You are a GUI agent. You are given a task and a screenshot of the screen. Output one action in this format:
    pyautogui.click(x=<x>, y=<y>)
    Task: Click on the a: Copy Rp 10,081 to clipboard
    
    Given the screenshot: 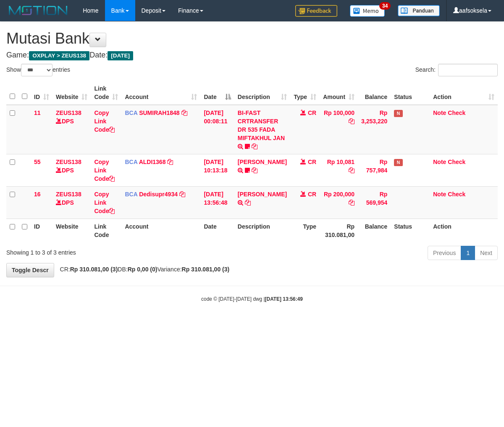 What is the action you would take?
    pyautogui.click(x=352, y=170)
    